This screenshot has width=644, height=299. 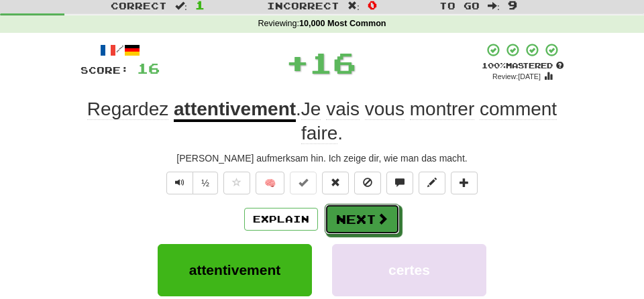 What do you see at coordinates (179, 183) in the screenshot?
I see `button: Play sentence audio (ctl+space)` at bounding box center [179, 183].